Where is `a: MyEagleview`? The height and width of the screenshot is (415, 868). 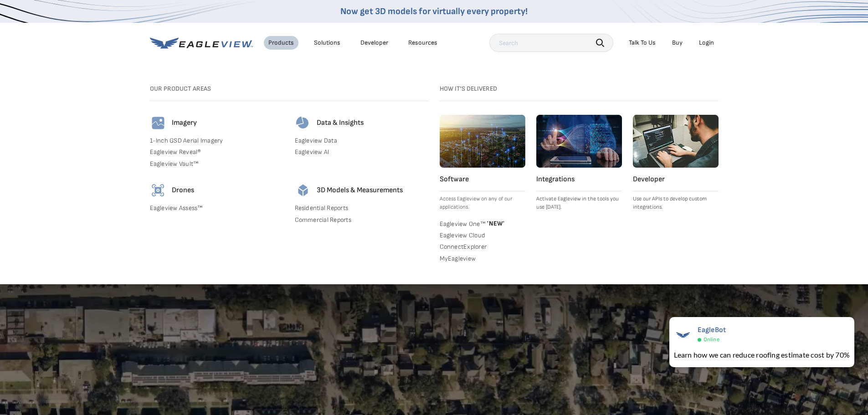
a: MyEagleview is located at coordinates (483, 259).